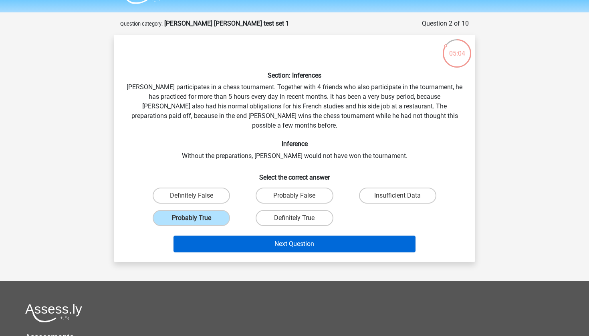  Describe the element at coordinates (294, 144) in the screenshot. I see `h6: Inference` at that location.